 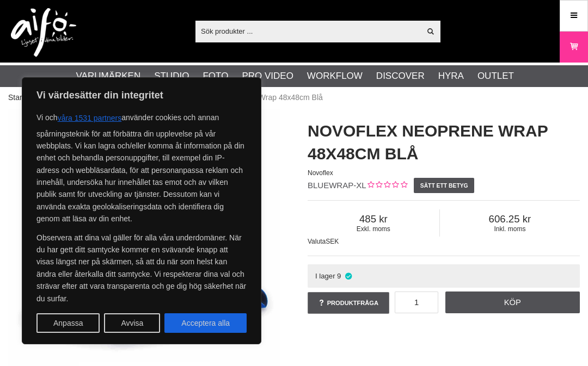 What do you see at coordinates (142, 95) in the screenshot?
I see `p: Vi värdesätter din integritet` at bounding box center [142, 95].